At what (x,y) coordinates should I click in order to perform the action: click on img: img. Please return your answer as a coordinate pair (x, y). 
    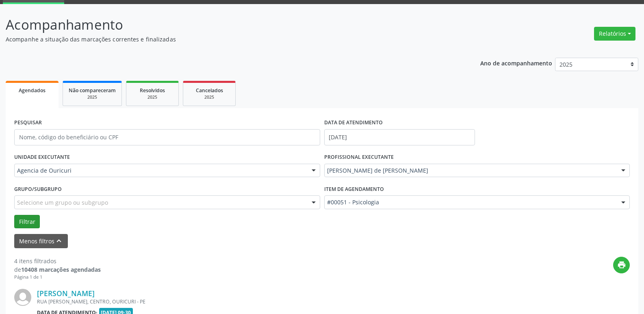
    Looking at the image, I should click on (23, 297).